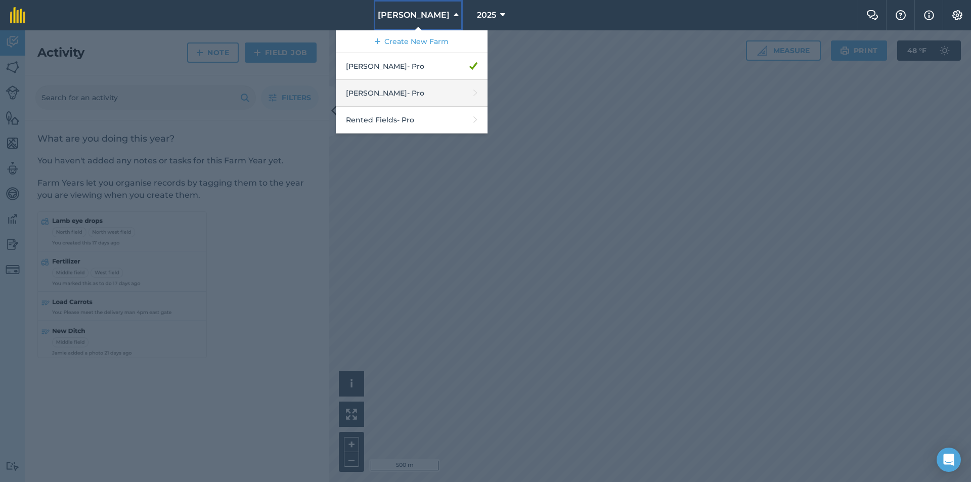 The height and width of the screenshot is (482, 971). What do you see at coordinates (957, 15) in the screenshot?
I see `img: A cog icon` at bounding box center [957, 15].